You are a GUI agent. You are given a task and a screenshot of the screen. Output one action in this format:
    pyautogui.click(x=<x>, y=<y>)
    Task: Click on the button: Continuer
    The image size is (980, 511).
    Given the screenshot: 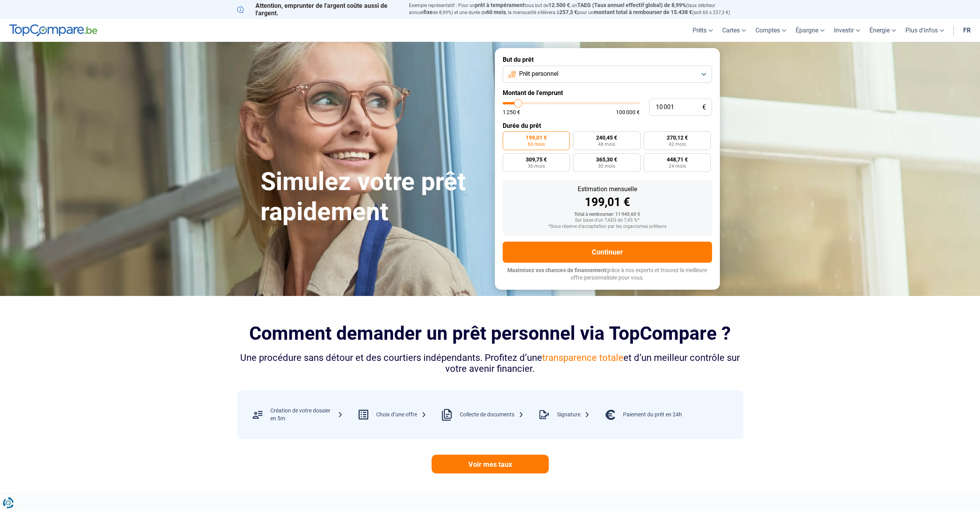 What is the action you would take?
    pyautogui.click(x=608, y=252)
    